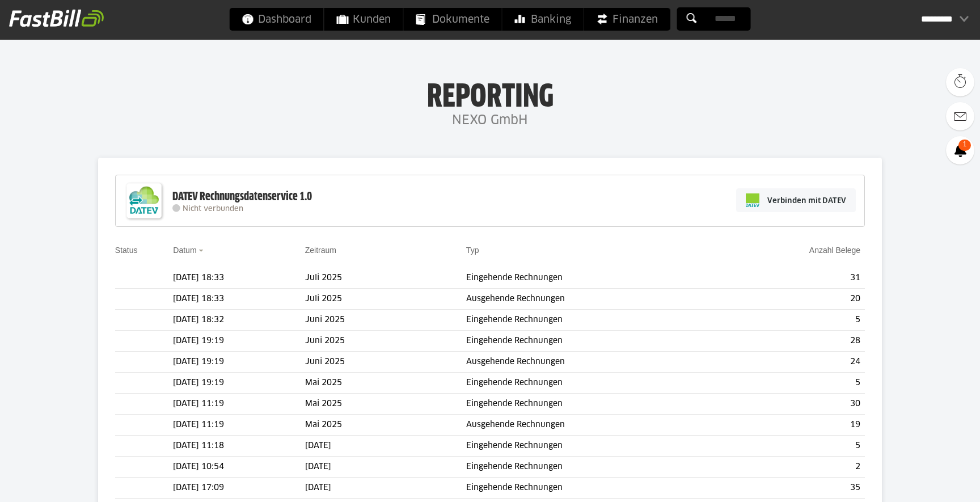 This screenshot has height=502, width=980. What do you see at coordinates (796, 200) in the screenshot?
I see `a: Verbinden mit DATEV` at bounding box center [796, 200].